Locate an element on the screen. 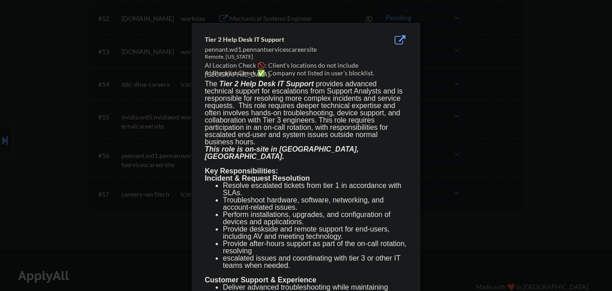  li: Provide after-hours support as part of the on-call rotation, resolving is located at coordinates (315, 247).